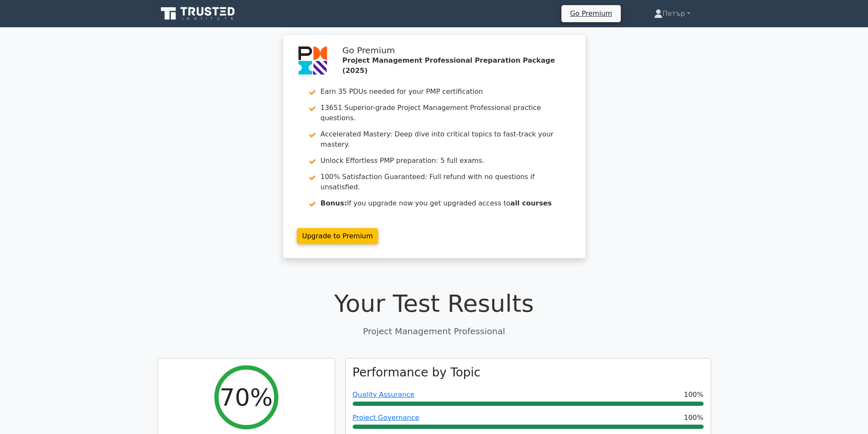 This screenshot has width=868, height=434. I want to click on a: Go Premium, so click(591, 13).